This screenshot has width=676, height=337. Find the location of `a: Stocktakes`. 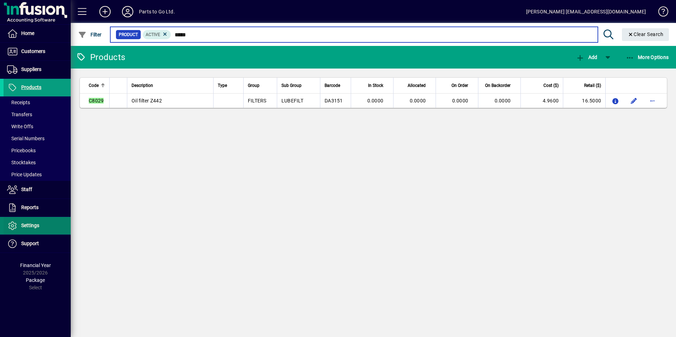

a: Stocktakes is located at coordinates (37, 163).